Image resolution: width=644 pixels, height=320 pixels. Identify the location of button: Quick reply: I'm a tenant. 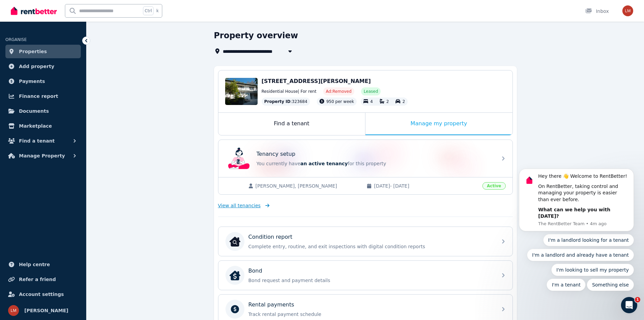
(57, 177).